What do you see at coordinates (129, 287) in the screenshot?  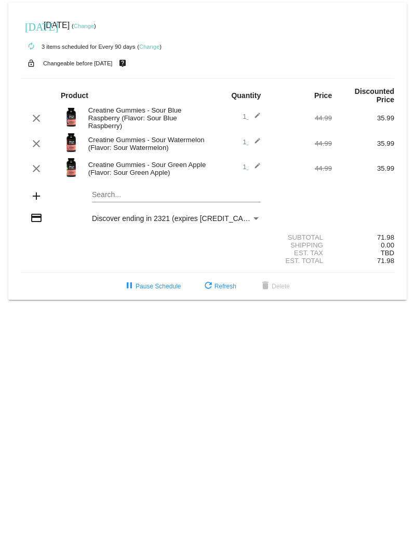 I see `mat-icon: pause` at bounding box center [129, 287].